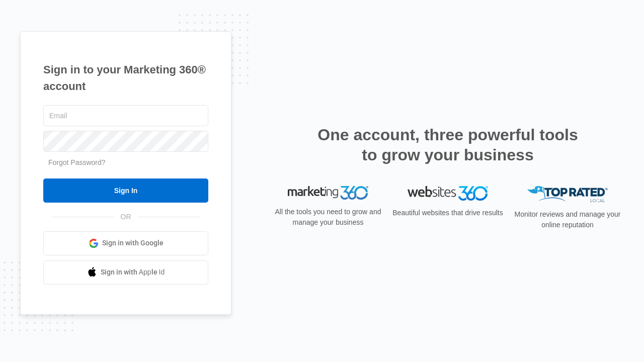  What do you see at coordinates (328, 193) in the screenshot?
I see `img: Marketing 360` at bounding box center [328, 193].